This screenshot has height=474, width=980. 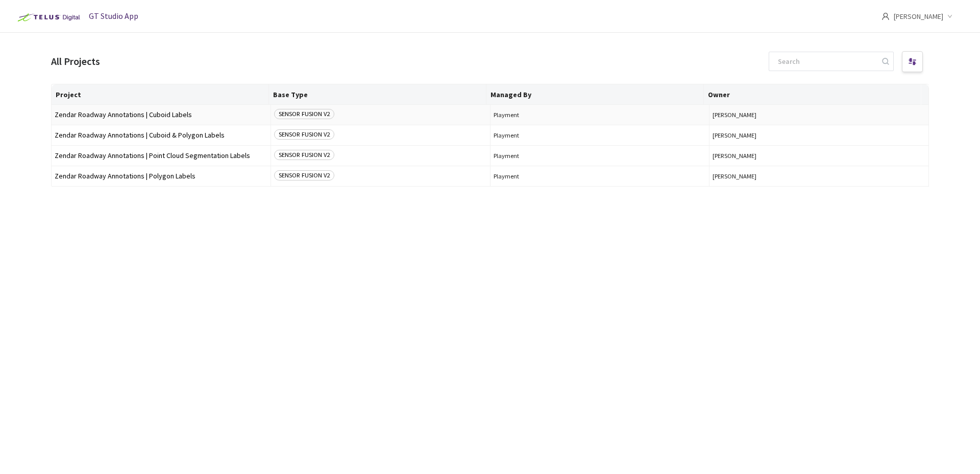 What do you see at coordinates (950, 16) in the screenshot?
I see `span: down` at bounding box center [950, 16].